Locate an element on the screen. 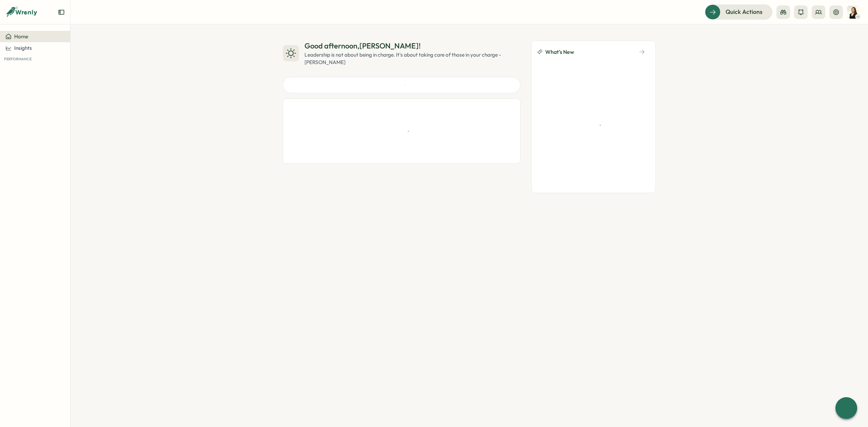 This screenshot has height=427, width=868. div: Leadership is not about being in charge. It's about taking care of those in your charge - [PERSON... is located at coordinates (413, 59).